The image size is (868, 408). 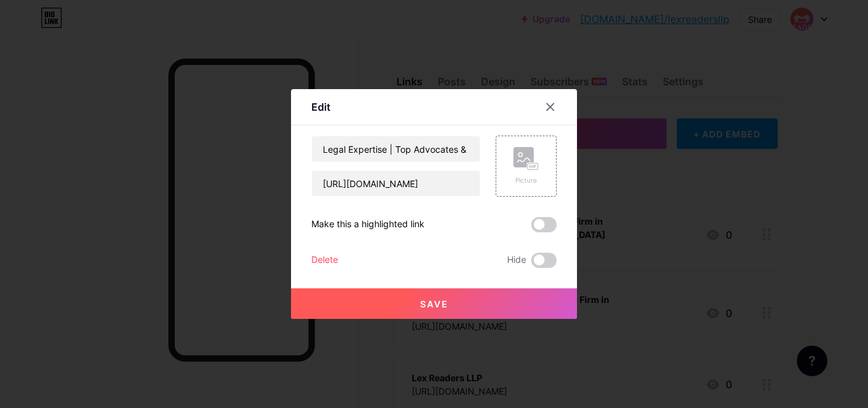 I want to click on div: Delete, so click(x=325, y=260).